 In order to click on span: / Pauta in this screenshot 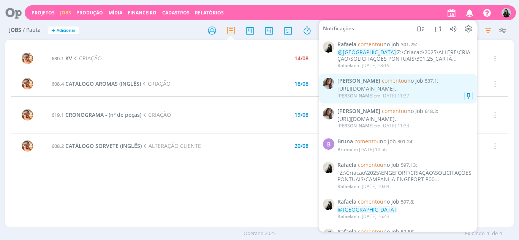, I will do `click(32, 30)`.